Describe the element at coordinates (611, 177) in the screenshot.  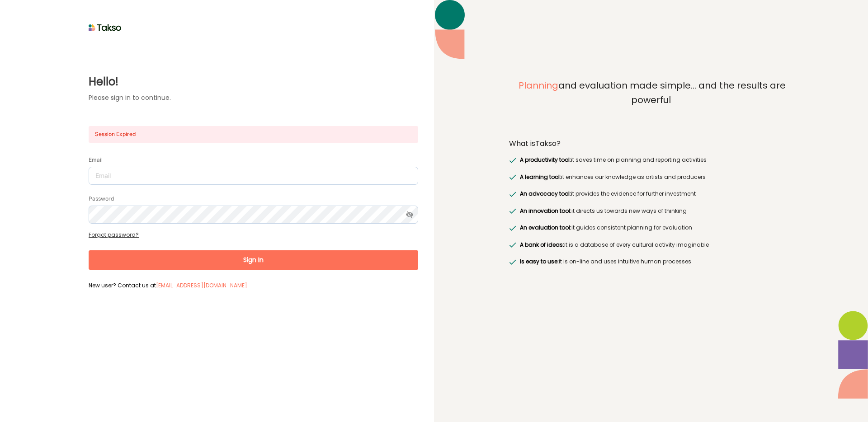
I see `label: it enhances our knowledge as artists and producers` at that location.